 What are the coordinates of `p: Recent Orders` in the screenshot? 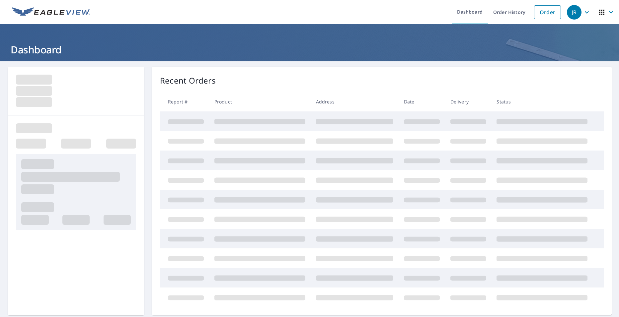 It's located at (188, 81).